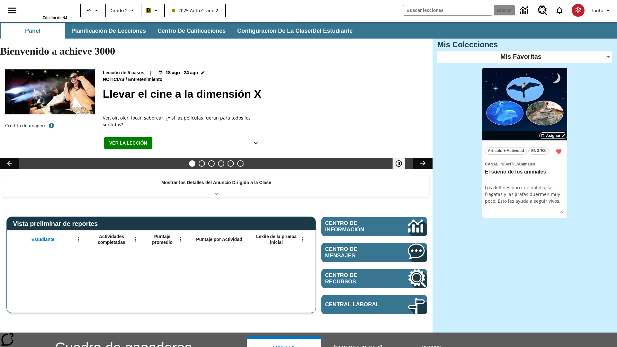 The height and width of the screenshot is (347, 617). What do you see at coordinates (423, 164) in the screenshot?
I see `button: Carrusel de lecciones, seguir` at bounding box center [423, 164].